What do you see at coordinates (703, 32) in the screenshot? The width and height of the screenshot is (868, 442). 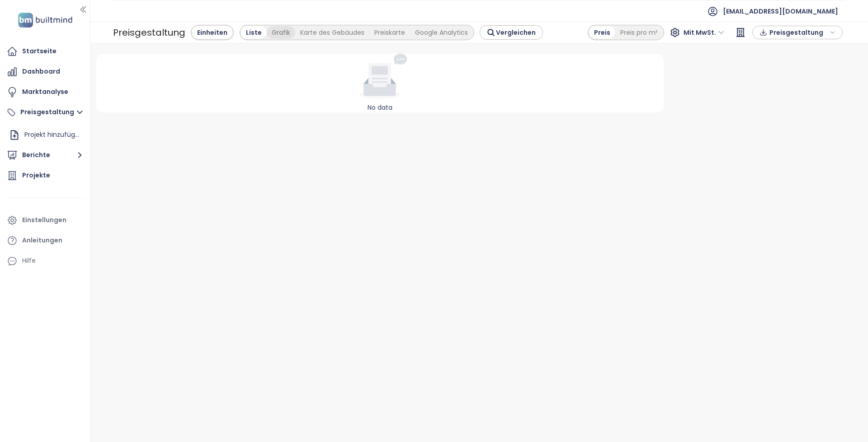 I see `span: Mit MwSt.` at bounding box center [703, 32].